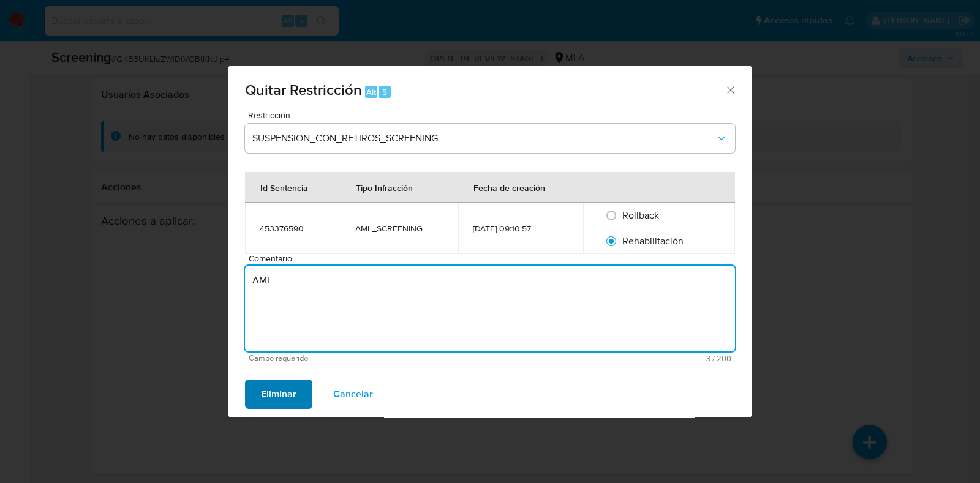 This screenshot has width=980, height=483. I want to click on textarea: AML, so click(490, 308).